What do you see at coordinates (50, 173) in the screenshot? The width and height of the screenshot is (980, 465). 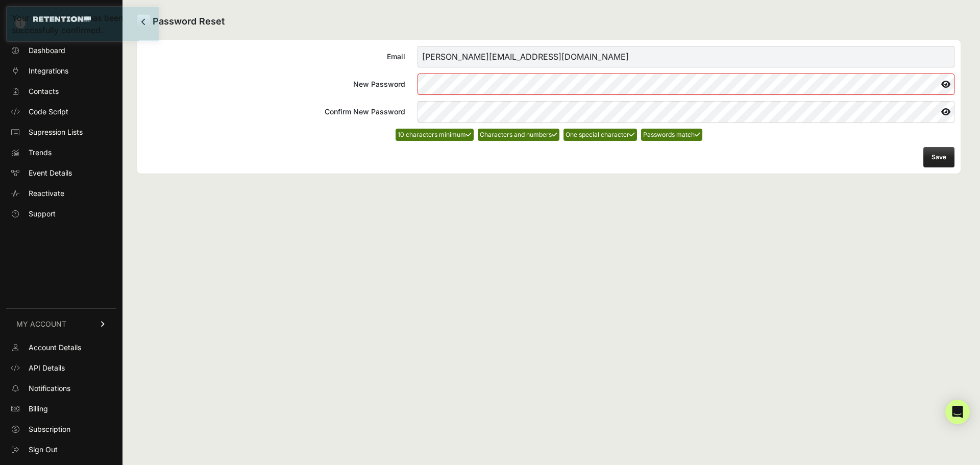 I see `span: Event Details` at bounding box center [50, 173].